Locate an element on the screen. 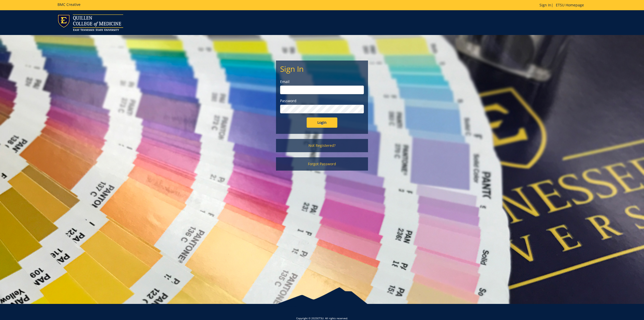 The height and width of the screenshot is (320, 644). a: Not Registered? is located at coordinates (322, 146).